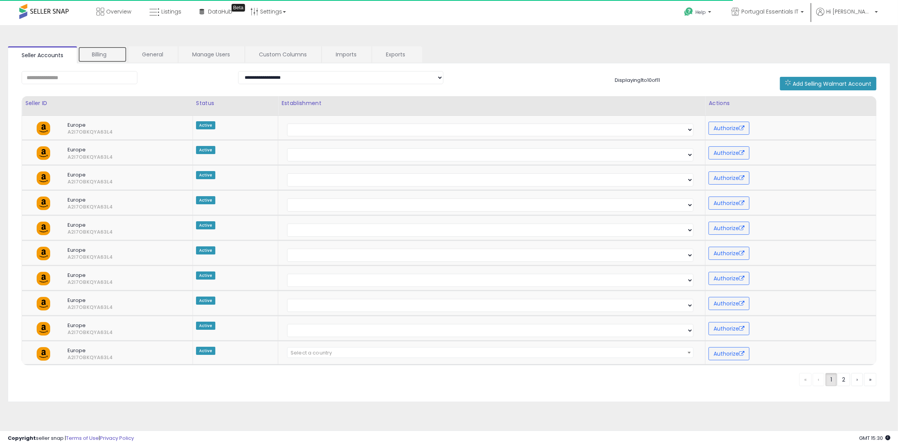 This screenshot has width=898, height=446. I want to click on a: Help, so click(699, 13).